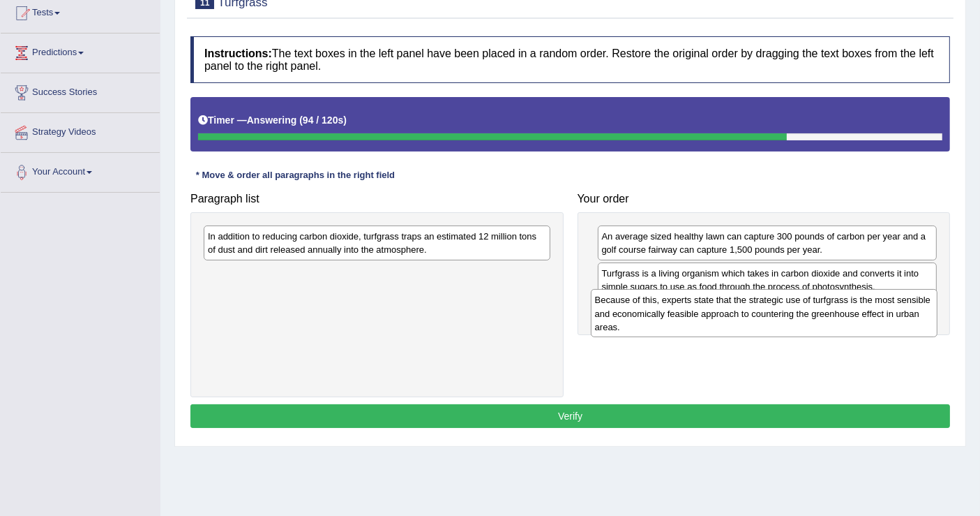 This screenshot has width=980, height=516. I want to click on b: Answering, so click(272, 120).